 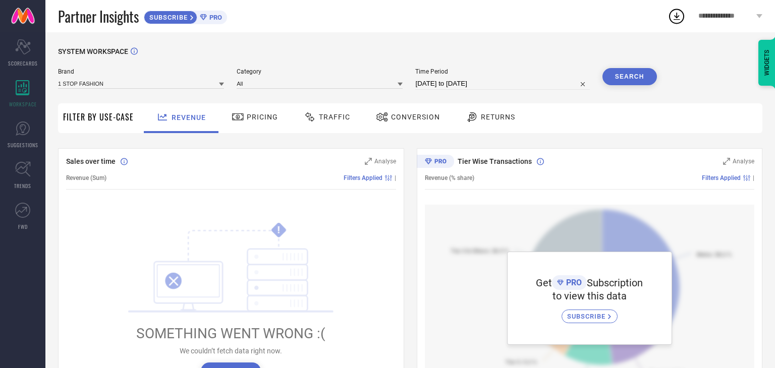 I want to click on span: Subscription, so click(x=614, y=283).